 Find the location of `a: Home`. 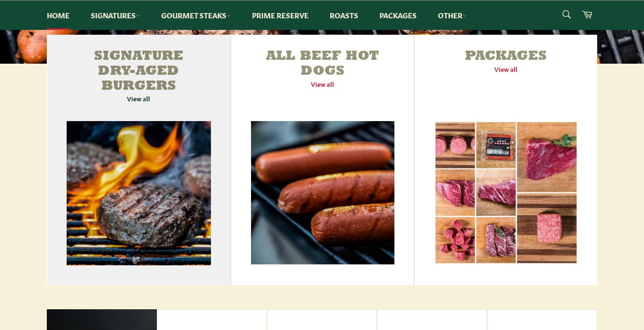

a: Home is located at coordinates (58, 15).